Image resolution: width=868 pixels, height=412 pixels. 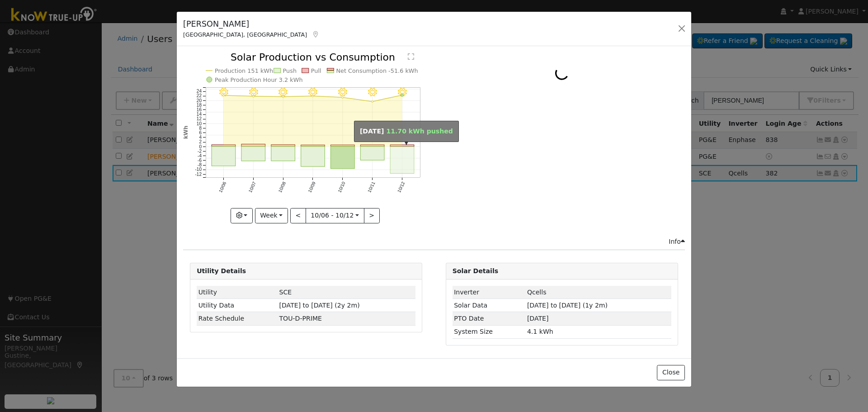 What do you see at coordinates (200, 96) in the screenshot?
I see `text: 22` at bounding box center [200, 96].